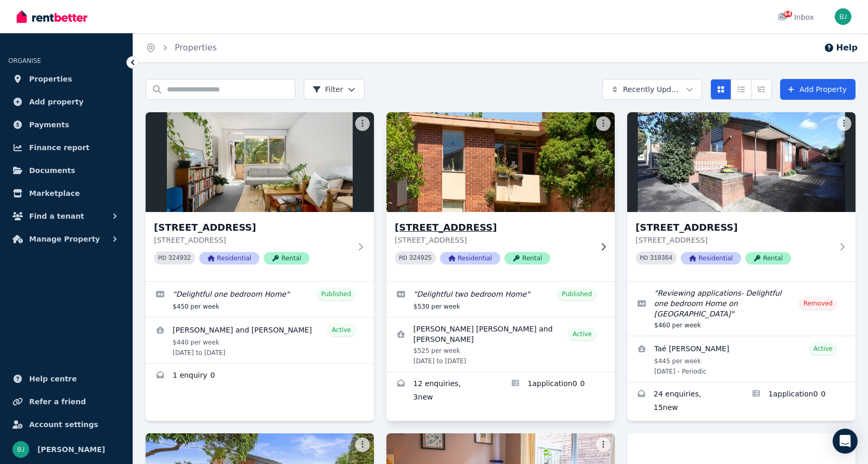 This screenshot has width=868, height=464. What do you see at coordinates (741, 89) in the screenshot?
I see `div: View options` at bounding box center [741, 89].